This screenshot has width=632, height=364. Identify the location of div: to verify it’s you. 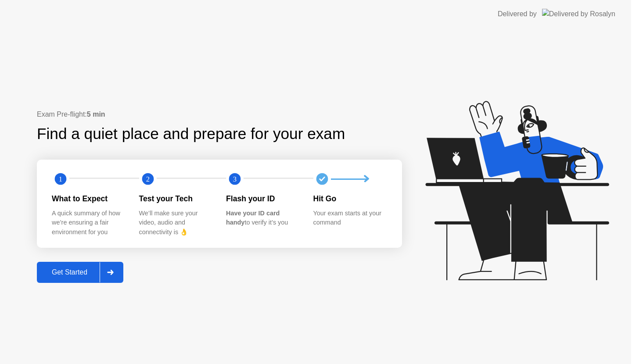
(262, 218).